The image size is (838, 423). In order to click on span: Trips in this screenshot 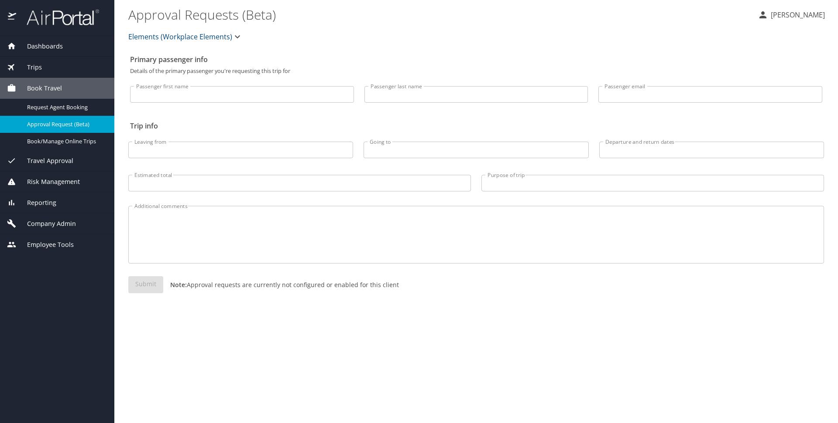, I will do `click(29, 67)`.